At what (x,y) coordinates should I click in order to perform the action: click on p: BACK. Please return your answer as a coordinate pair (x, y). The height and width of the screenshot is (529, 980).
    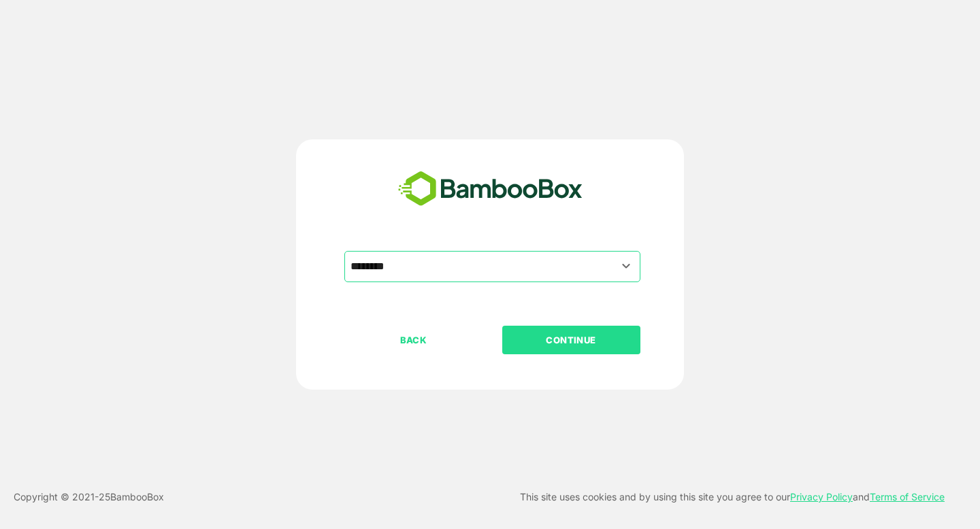
    Looking at the image, I should click on (414, 340).